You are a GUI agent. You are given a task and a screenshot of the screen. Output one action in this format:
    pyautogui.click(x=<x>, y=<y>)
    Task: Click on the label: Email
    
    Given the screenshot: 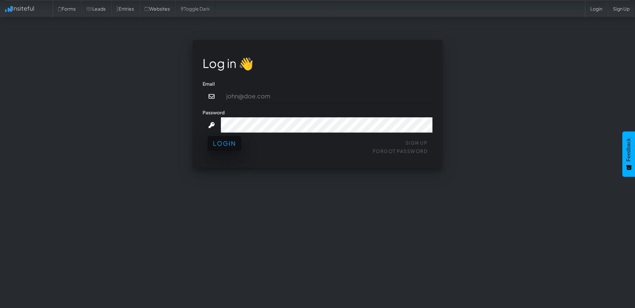 What is the action you would take?
    pyautogui.click(x=209, y=84)
    